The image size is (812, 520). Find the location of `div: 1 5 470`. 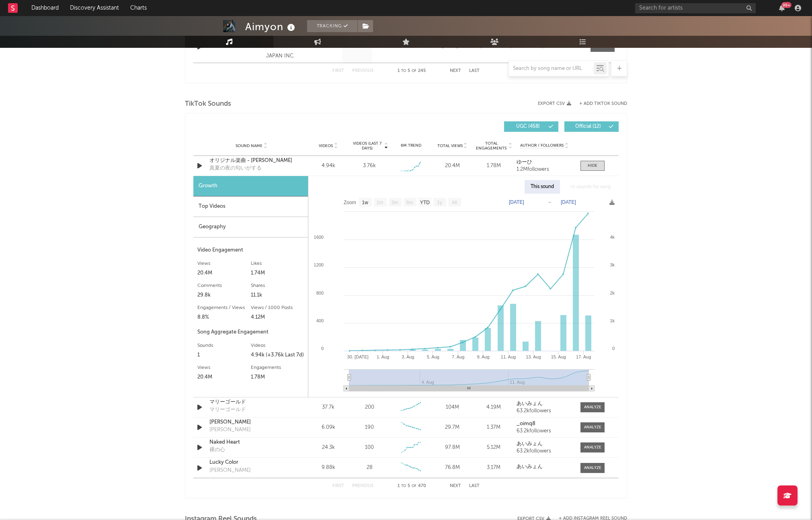

div: 1 5 470 is located at coordinates (411, 486).